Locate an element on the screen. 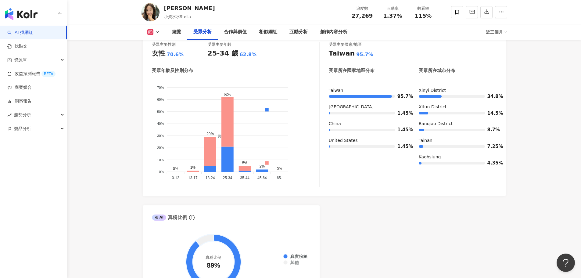 This screenshot has width=581, height=278. span: info-circle is located at coordinates (192, 218).